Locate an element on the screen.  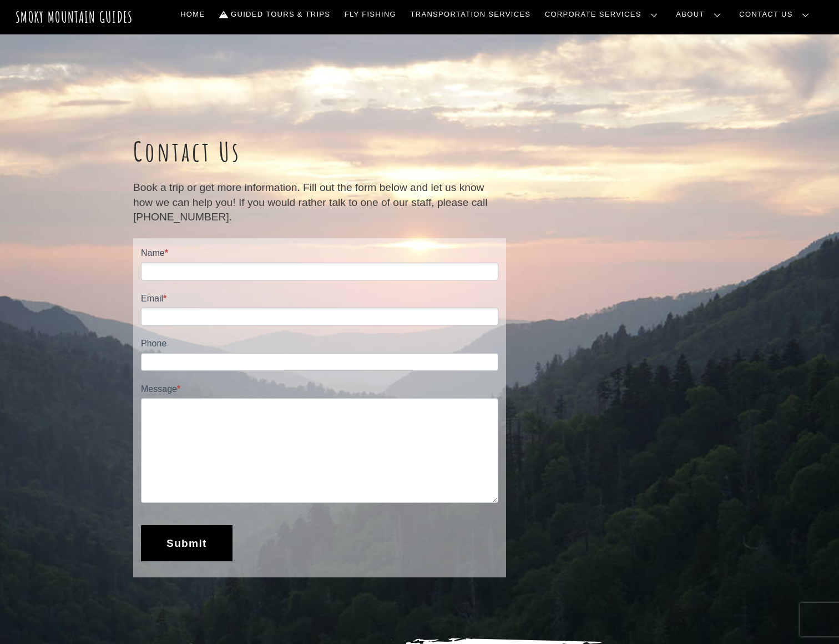
span: Smoky Mountain Guides is located at coordinates (74, 17).